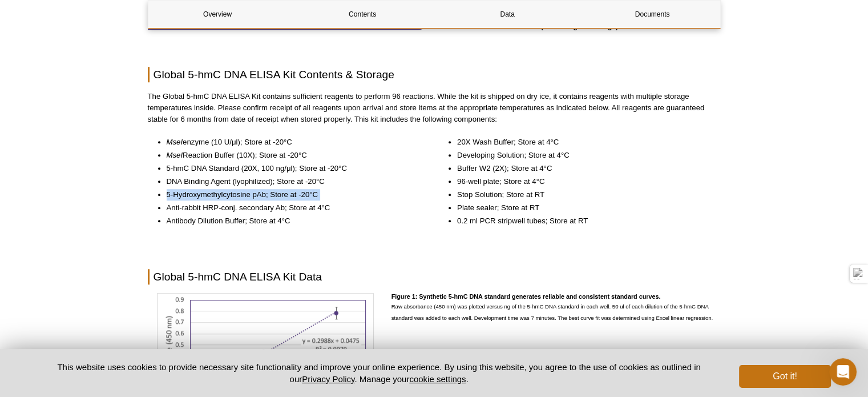 The image size is (868, 397). I want to click on li: Antibody Dilution Buffer; Store at 4°C, so click(292, 221).